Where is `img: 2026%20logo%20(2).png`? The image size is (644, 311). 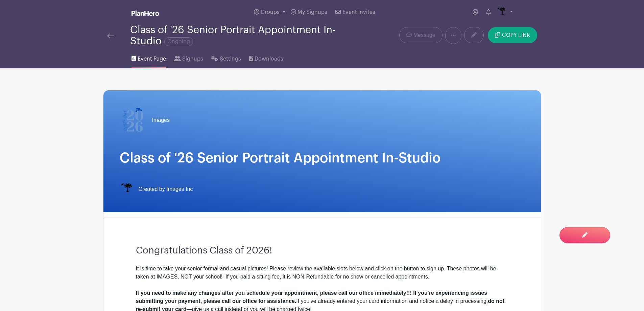 img: 2026%20logo%20(2).png is located at coordinates (133, 120).